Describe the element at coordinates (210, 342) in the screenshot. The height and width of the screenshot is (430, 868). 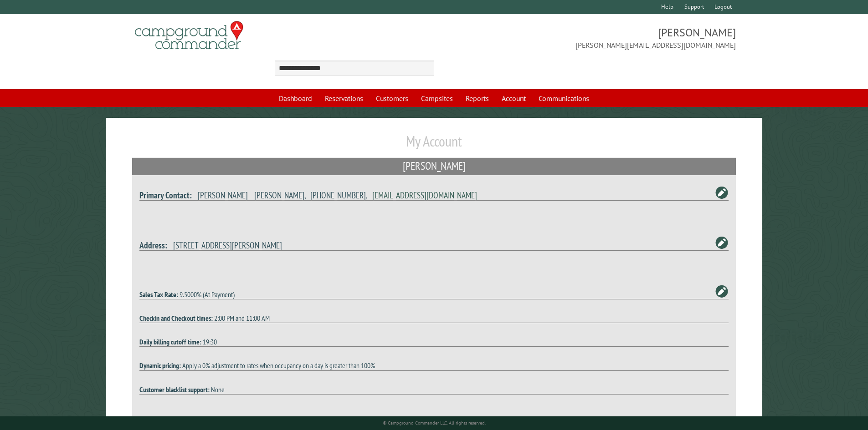
I see `span: 19:30` at that location.